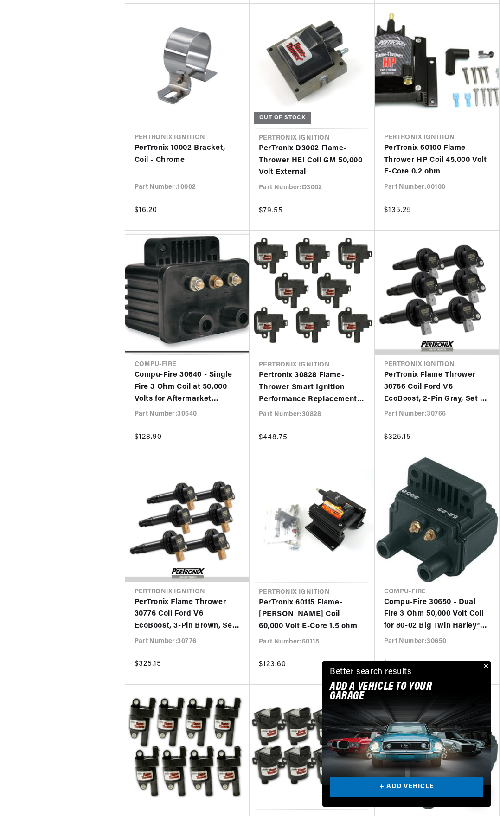 This screenshot has height=816, width=500. Describe the element at coordinates (437, 614) in the screenshot. I see `a: Compu-Fire 30650 - Dual Fire 3 Ohm 50,000 Volt Coil for 80-02 Big Twin Harley® Models (Except Fue...` at that location.